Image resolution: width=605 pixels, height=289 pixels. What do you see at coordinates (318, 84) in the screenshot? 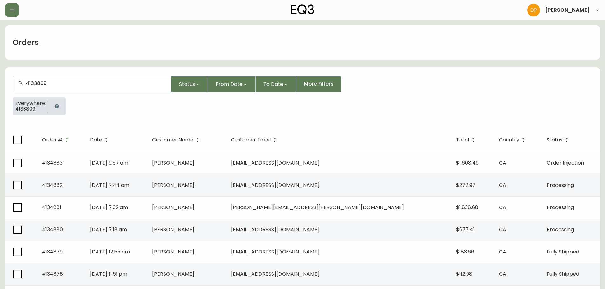
I see `span: More Filters` at bounding box center [318, 84].